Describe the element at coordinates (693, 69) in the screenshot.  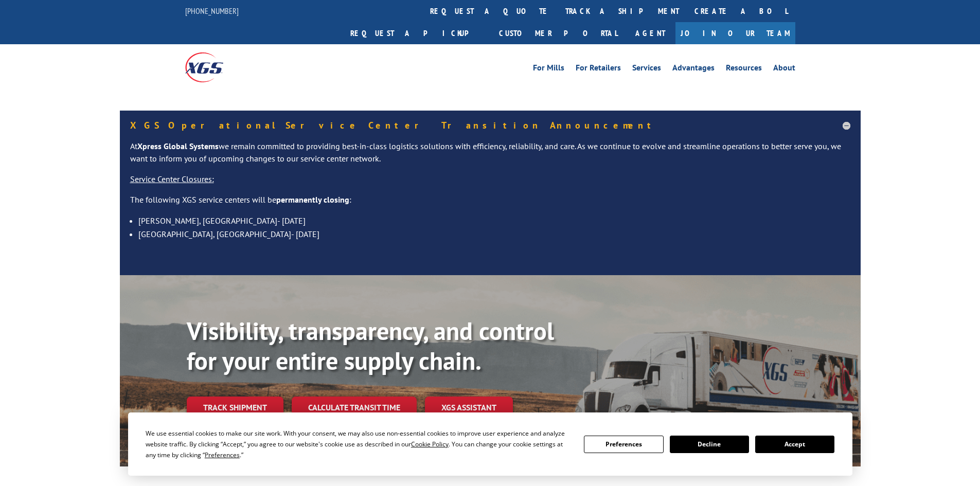
I see `a: Advantages` at that location.